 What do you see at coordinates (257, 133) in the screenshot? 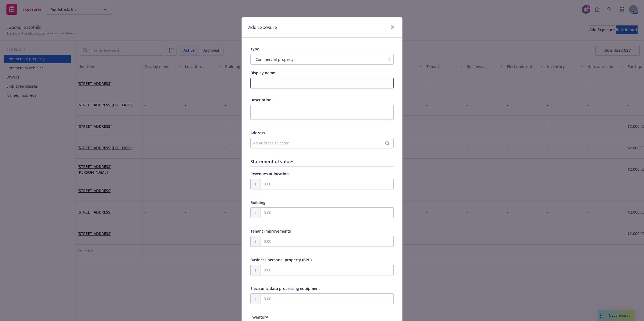
I see `span: Address` at bounding box center [257, 133].